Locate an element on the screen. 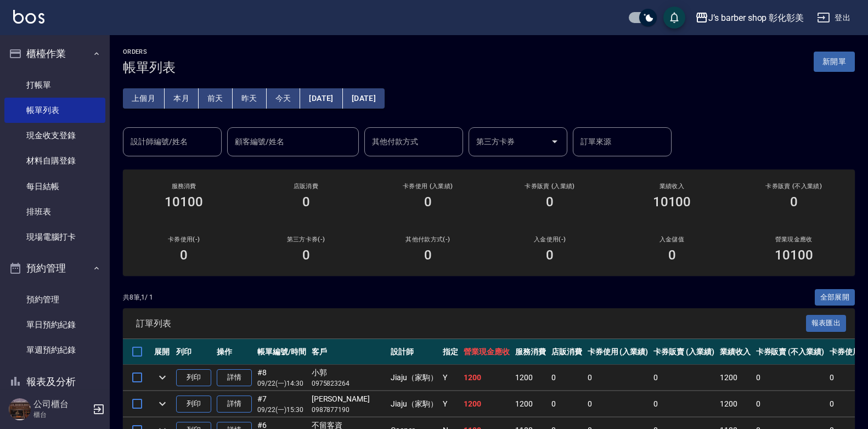 The image size is (868, 429). button: 櫃檯作業 is located at coordinates (55, 54).